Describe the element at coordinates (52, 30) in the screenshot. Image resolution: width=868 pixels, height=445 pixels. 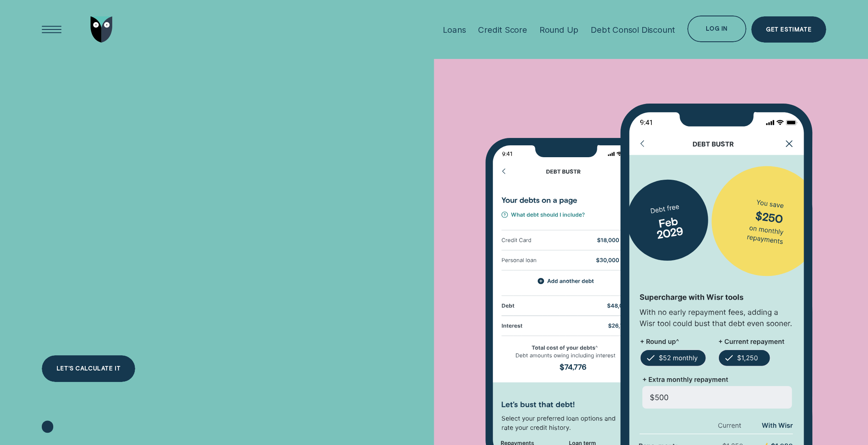
I see `button: Open Menu` at that location.